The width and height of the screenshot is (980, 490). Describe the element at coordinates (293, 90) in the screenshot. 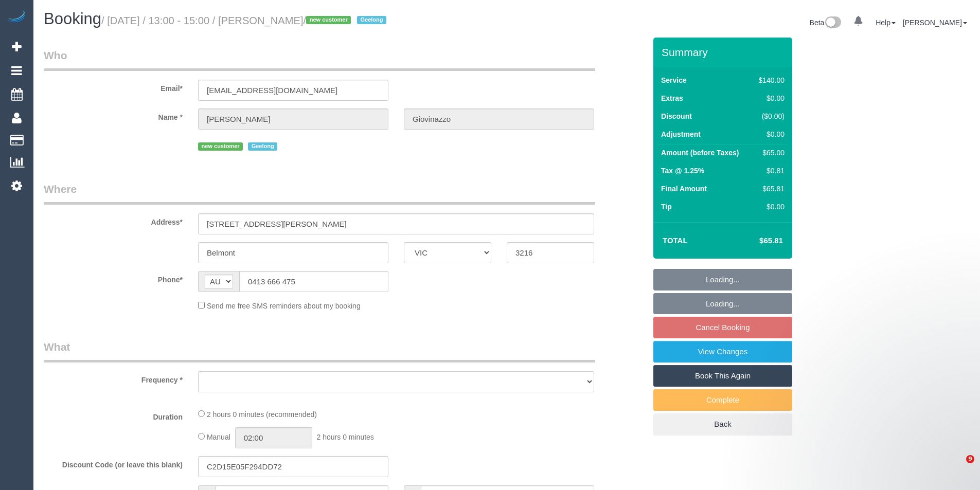

I see `input: Email*` at that location.